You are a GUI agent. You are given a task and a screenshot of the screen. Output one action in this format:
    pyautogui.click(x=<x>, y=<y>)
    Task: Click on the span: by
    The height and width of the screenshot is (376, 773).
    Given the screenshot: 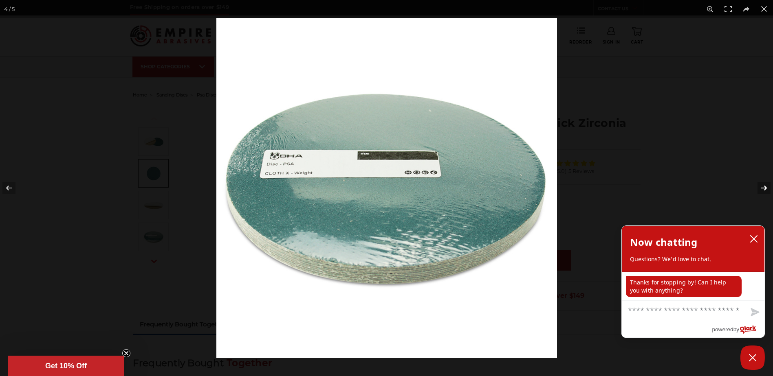 What is the action you would take?
    pyautogui.click(x=736, y=330)
    